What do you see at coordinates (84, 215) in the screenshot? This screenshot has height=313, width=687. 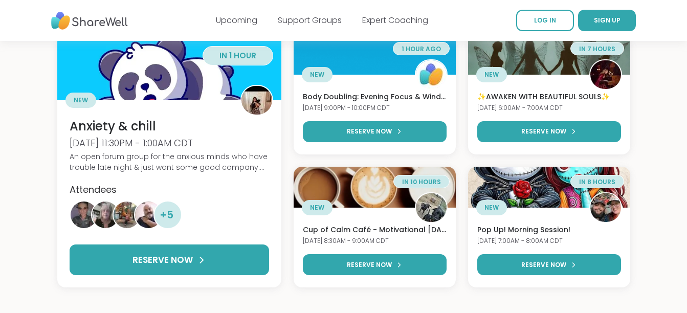 I see `img: DanielleC` at bounding box center [84, 215].